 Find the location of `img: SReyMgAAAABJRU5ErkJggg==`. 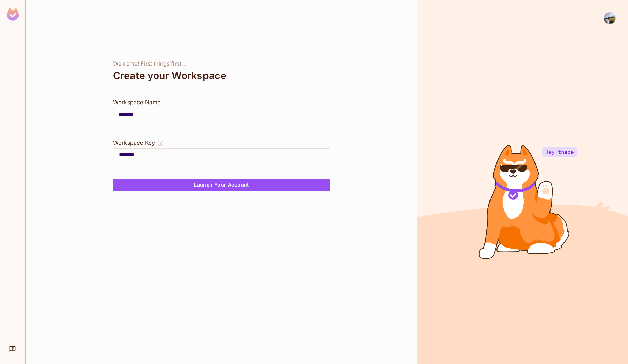

img: SReyMgAAAABJRU5ErkJggg== is located at coordinates (13, 14).